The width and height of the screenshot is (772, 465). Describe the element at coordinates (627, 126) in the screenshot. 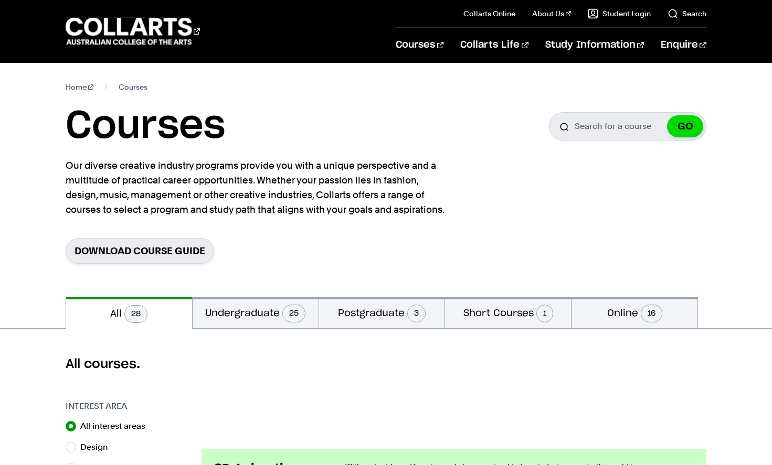

I see `input: Search for a course` at that location.